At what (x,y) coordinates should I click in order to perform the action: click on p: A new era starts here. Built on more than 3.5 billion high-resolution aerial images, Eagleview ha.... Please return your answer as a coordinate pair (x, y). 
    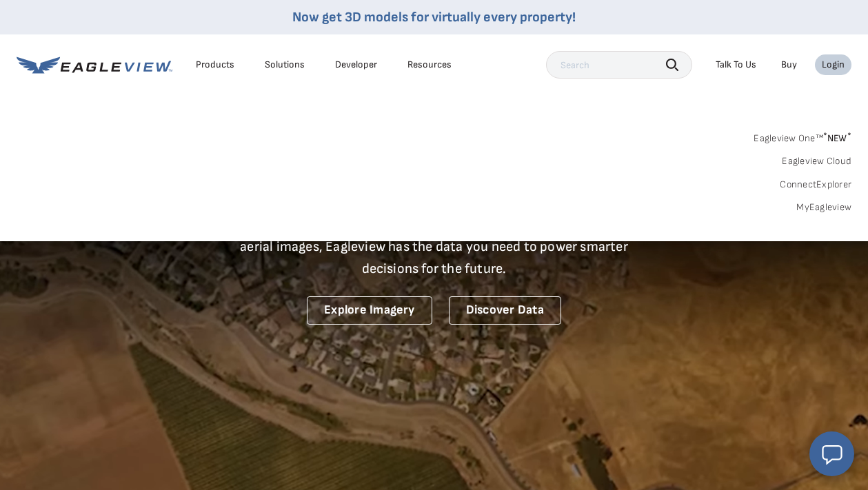
    Looking at the image, I should click on (434, 247).